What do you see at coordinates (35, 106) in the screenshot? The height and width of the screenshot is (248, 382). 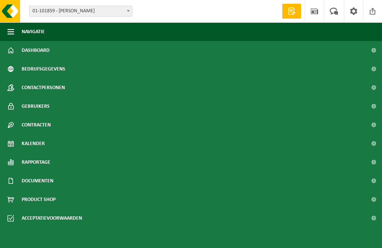 I see `span: Gebruikers` at bounding box center [35, 106].